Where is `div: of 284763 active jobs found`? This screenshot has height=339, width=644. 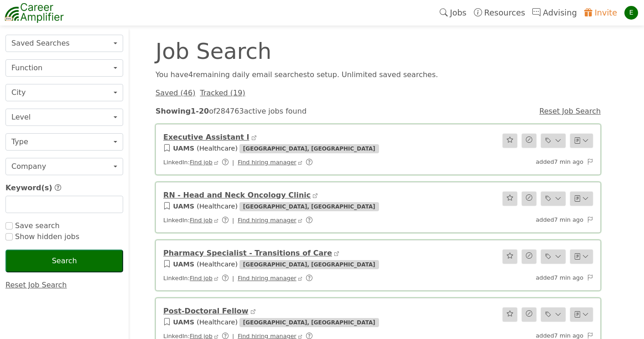
div: of 284763 active jobs found is located at coordinates (321, 111).